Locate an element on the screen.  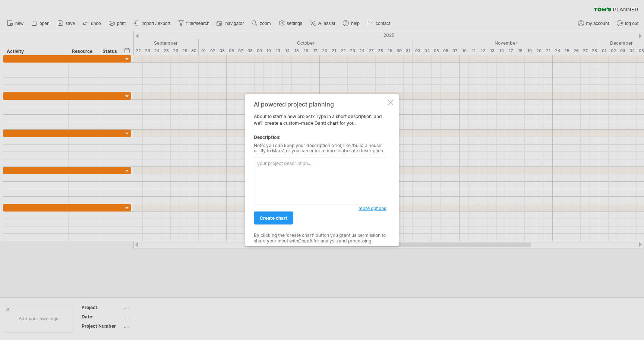
a: more options is located at coordinates (372, 209).